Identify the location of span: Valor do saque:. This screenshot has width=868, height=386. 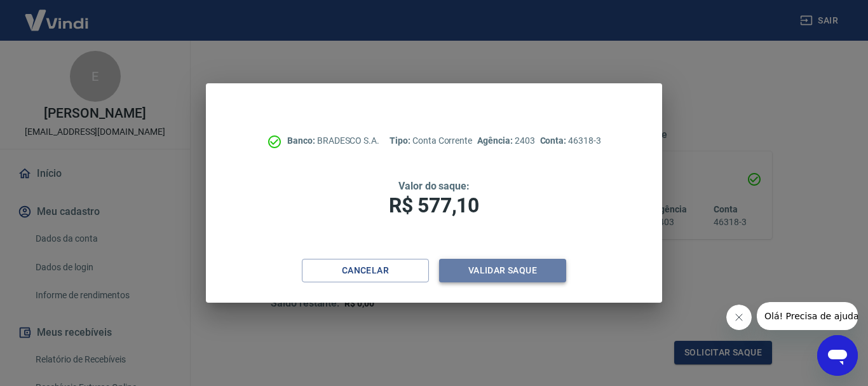
(434, 186).